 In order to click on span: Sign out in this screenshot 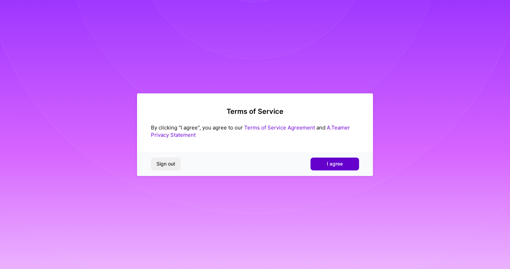, I will do `click(166, 164)`.